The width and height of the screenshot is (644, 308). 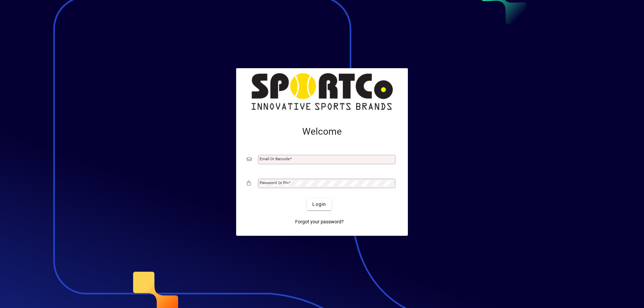 What do you see at coordinates (322, 132) in the screenshot?
I see `h2: Welcome` at bounding box center [322, 132].